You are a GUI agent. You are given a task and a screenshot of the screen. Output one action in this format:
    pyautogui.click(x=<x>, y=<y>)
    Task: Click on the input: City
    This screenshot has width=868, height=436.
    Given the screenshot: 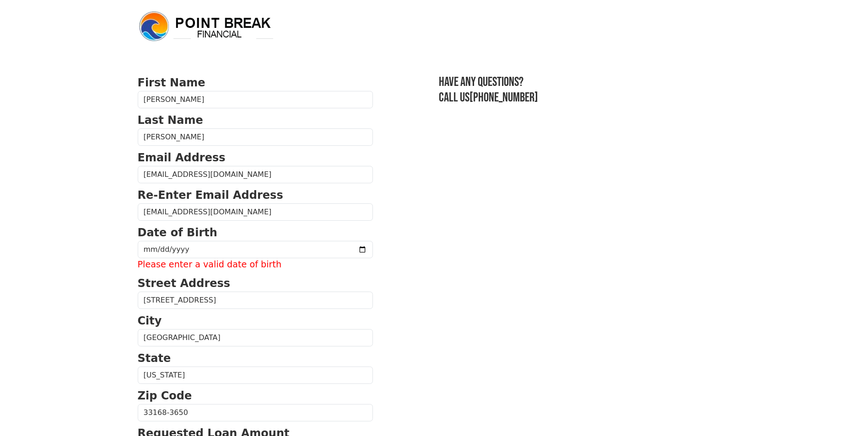 What is the action you would take?
    pyautogui.click(x=255, y=337)
    